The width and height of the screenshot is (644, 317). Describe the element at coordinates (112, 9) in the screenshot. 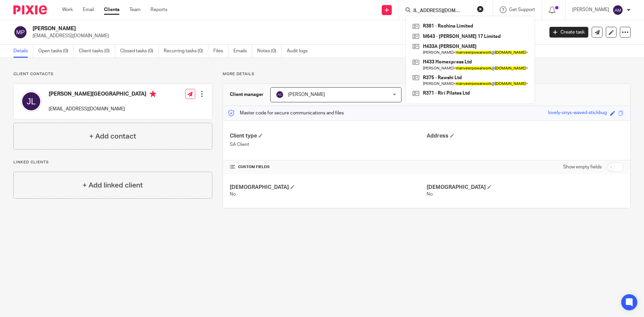

I see `a: Clients` at that location.